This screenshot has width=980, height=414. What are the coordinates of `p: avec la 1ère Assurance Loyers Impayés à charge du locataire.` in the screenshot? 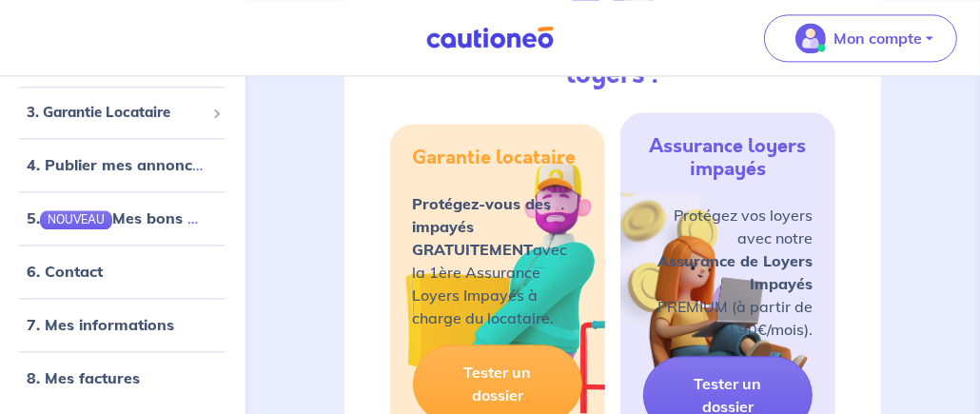 It's located at (497, 261).